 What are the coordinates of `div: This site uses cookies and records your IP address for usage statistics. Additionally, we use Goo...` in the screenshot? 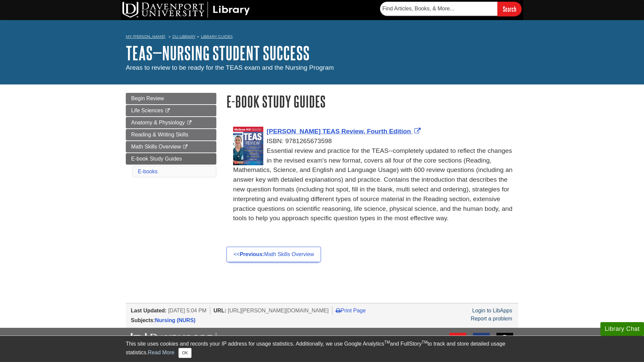 It's located at (322, 349).